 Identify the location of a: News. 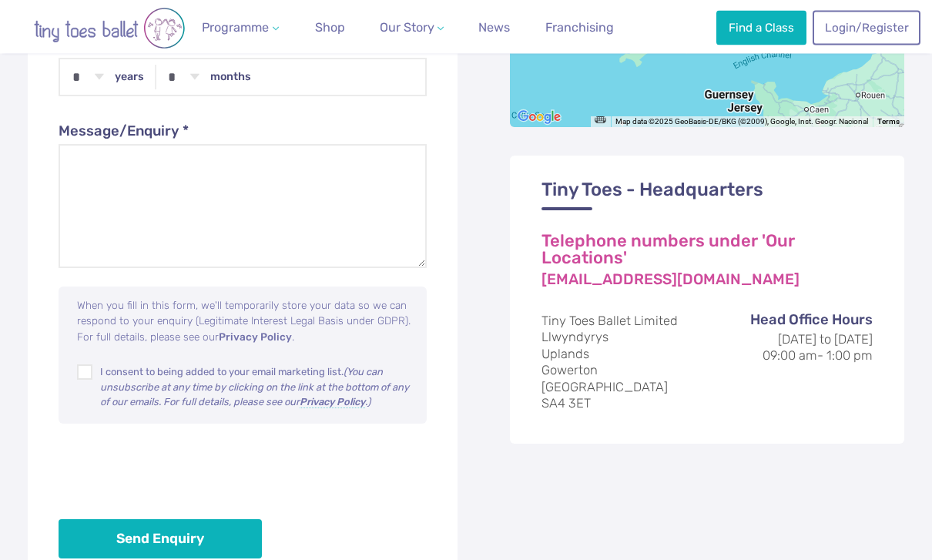
(494, 28).